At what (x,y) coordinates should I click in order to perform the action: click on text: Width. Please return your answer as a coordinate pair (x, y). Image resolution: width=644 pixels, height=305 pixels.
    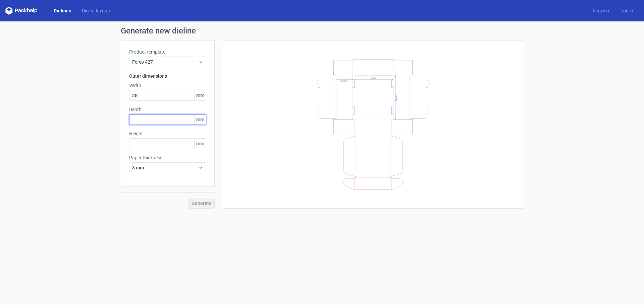
    Looking at the image, I should click on (373, 78).